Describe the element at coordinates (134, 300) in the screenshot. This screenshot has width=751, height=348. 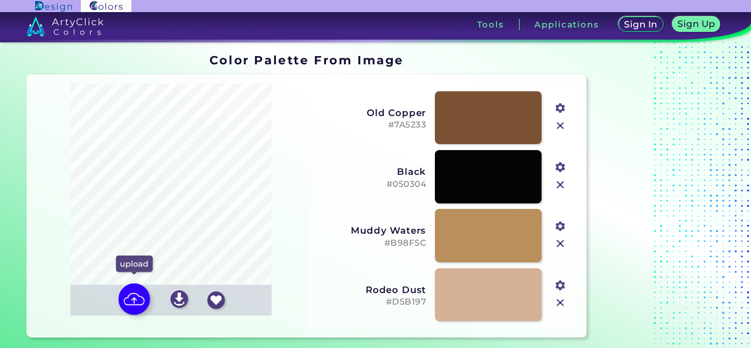
I see `img: icon picture` at that location.